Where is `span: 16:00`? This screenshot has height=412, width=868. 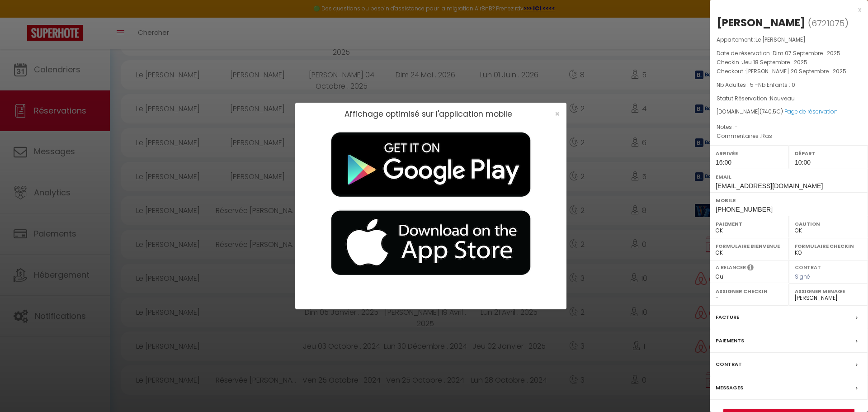
span: 16:00 is located at coordinates (724, 163).